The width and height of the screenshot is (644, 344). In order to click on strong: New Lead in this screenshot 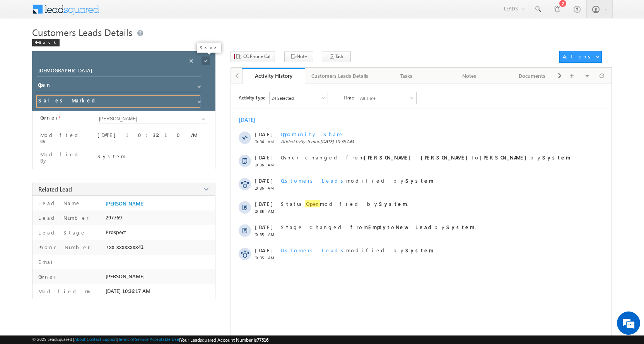, I will do `click(415, 227)`.